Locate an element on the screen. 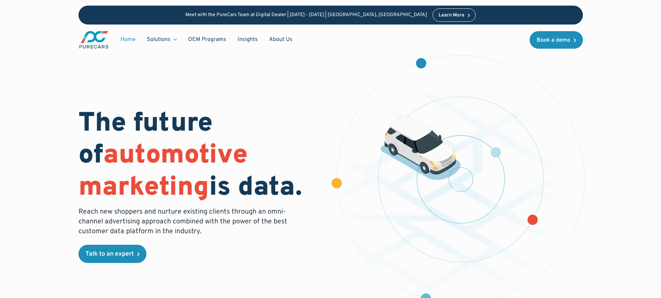 This screenshot has width=661, height=298. a: Insights is located at coordinates (248, 40).